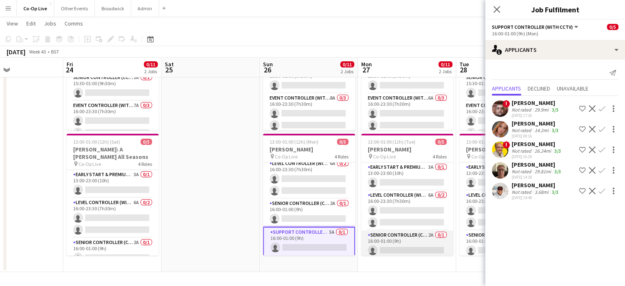 This screenshot has width=625, height=286. I want to click on a: Jobs, so click(50, 23).